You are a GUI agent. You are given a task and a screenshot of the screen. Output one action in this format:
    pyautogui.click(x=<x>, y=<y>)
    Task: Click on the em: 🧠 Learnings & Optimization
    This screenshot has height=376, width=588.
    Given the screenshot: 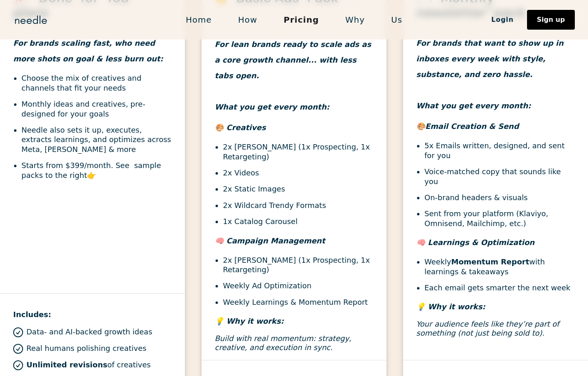 What is the action you would take?
    pyautogui.click(x=475, y=242)
    